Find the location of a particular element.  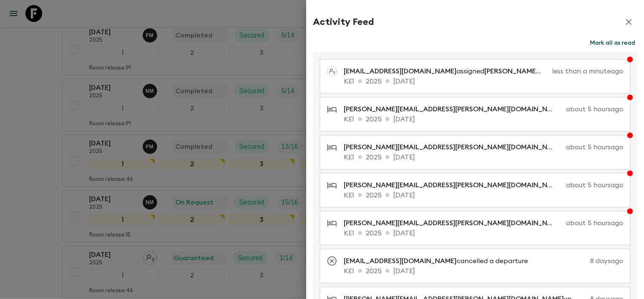

button: Mark all as read is located at coordinates (612, 43).